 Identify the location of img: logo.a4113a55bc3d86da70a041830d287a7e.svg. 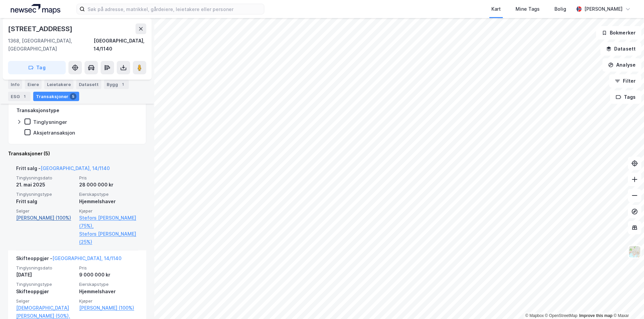
(36, 9).